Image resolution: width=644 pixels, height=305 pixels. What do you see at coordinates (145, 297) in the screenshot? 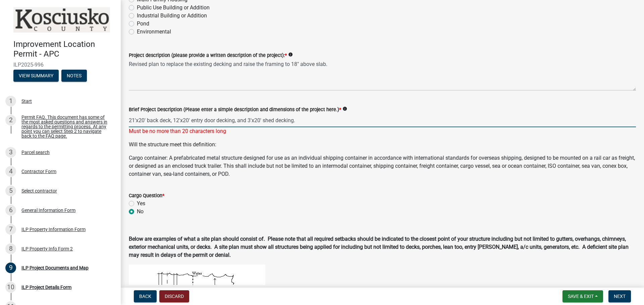
I see `span: Back` at bounding box center [145, 297].